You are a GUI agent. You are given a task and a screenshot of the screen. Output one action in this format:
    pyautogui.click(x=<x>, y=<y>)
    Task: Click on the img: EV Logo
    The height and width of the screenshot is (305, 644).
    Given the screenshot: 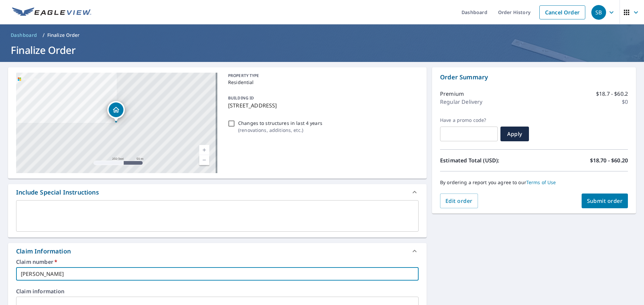 What is the action you would take?
    pyautogui.click(x=52, y=13)
    